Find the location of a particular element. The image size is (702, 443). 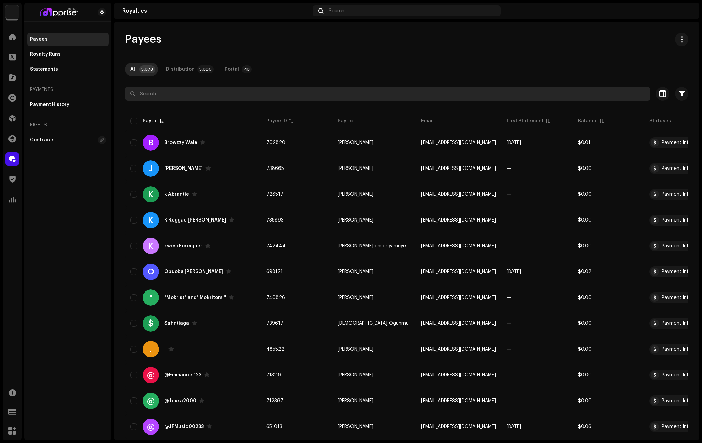

div: B is located at coordinates (151, 143).